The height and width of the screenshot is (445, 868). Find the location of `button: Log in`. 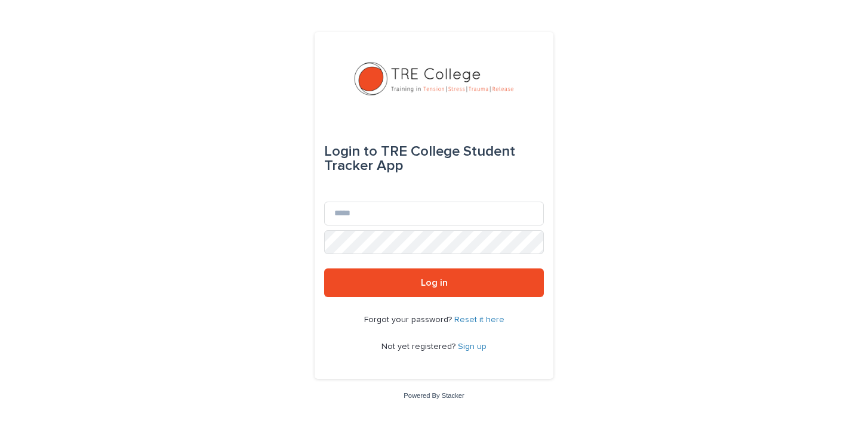

button: Log in is located at coordinates (434, 283).